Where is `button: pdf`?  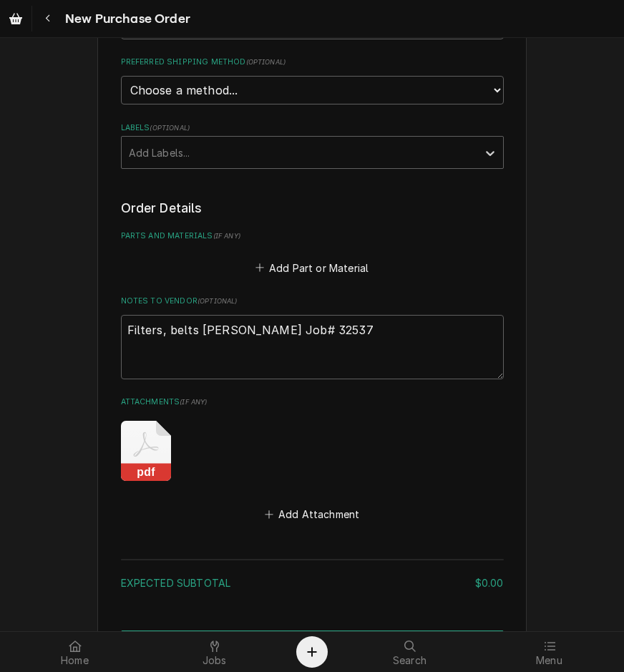
button: pdf is located at coordinates (146, 451).